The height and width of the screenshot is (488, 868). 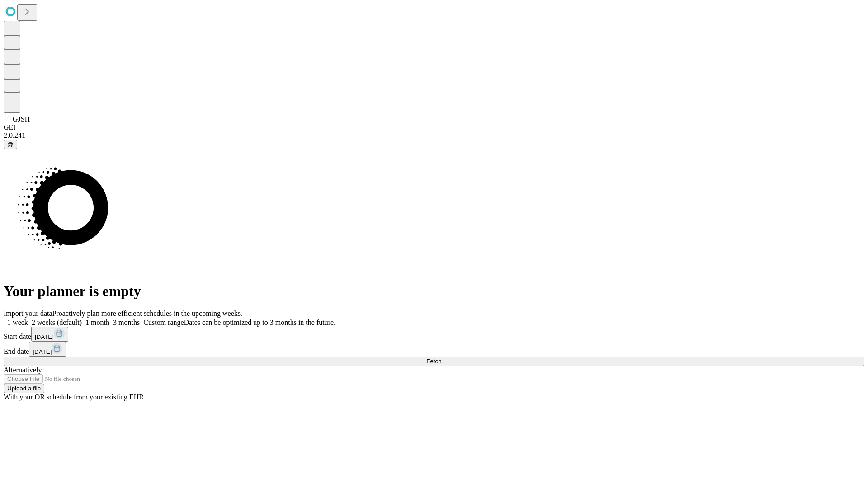 I want to click on span: 3 months, so click(x=126, y=322).